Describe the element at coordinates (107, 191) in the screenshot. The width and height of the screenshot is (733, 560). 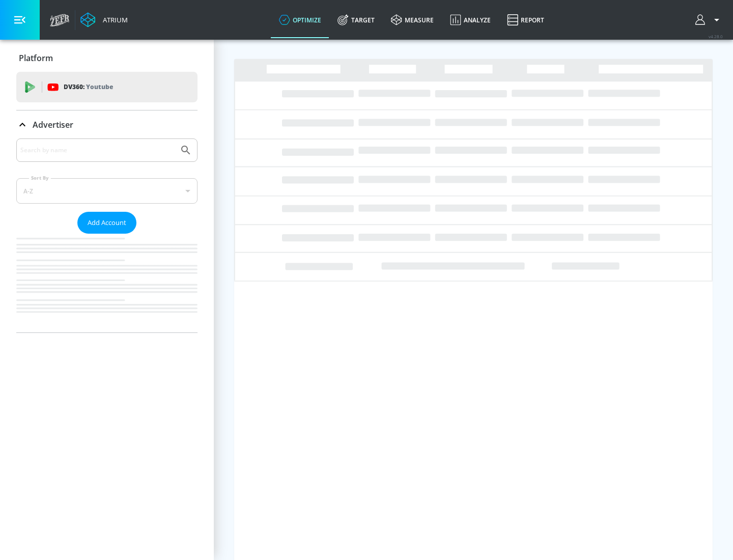
I see `div: A-Z` at that location.